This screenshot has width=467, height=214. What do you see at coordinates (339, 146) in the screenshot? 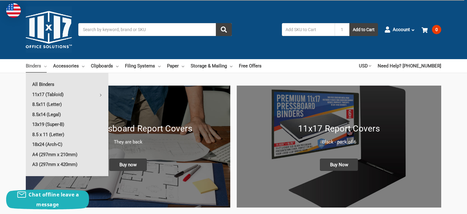
I see `a: 11x17 Report Covers 11x17 Report Covers Black - pack of 6 Buy Now` at bounding box center [339, 146].